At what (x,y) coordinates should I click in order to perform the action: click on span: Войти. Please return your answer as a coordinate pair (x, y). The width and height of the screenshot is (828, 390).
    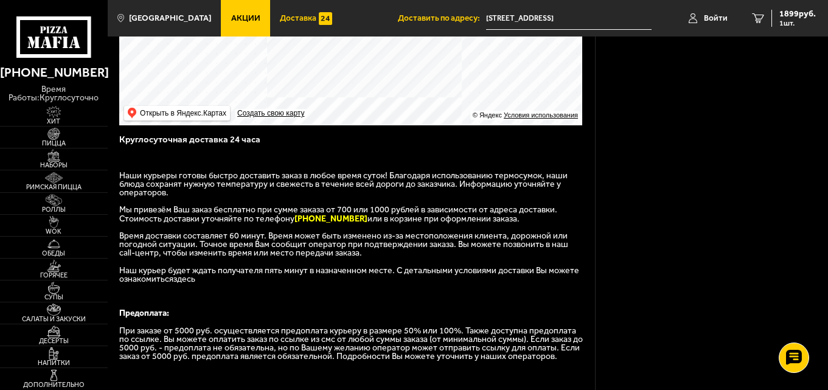
    Looking at the image, I should click on (715, 18).